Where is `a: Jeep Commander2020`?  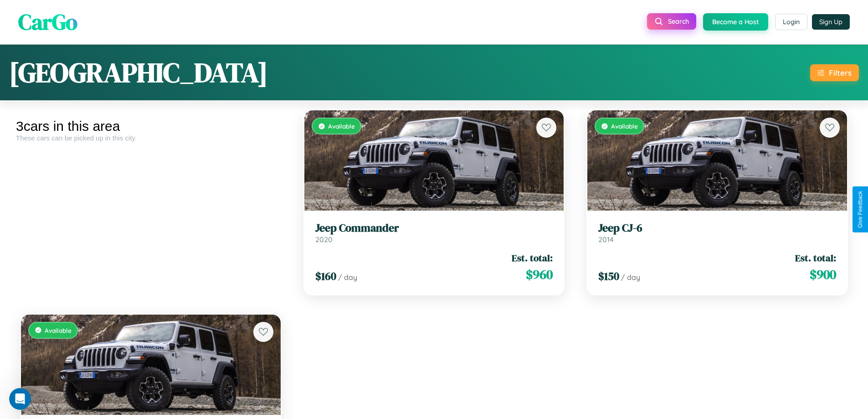 a: Jeep Commander2020 is located at coordinates (434, 233).